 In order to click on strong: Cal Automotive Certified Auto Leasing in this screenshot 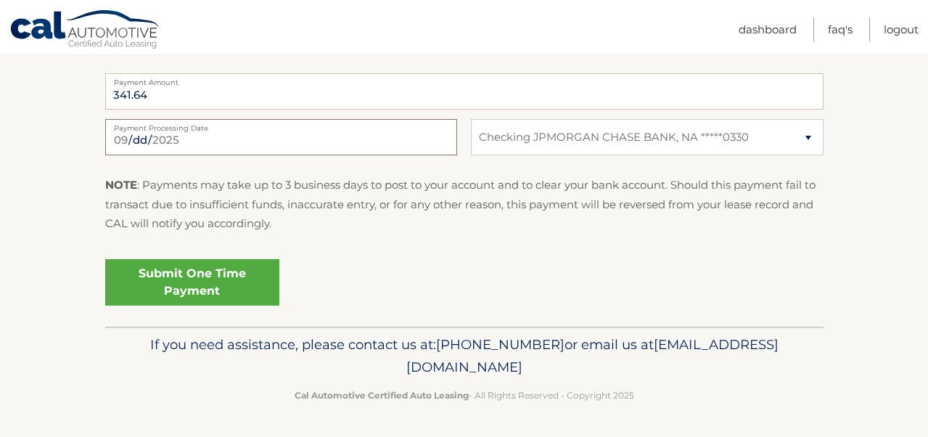, I will do `click(382, 395)`.